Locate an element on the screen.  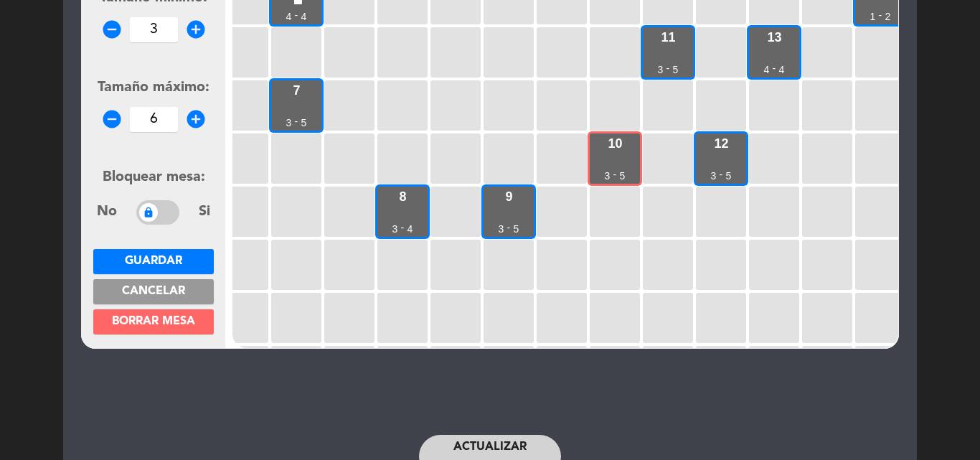
span: Cancelar is located at coordinates (153, 291).